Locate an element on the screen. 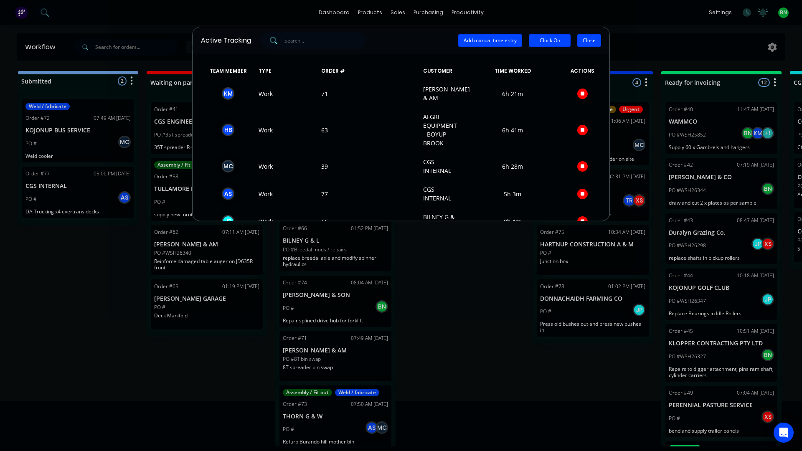 The height and width of the screenshot is (451, 802). span: CUSTOMER is located at coordinates (441, 71).